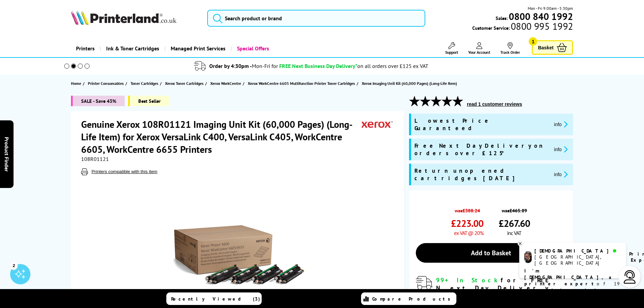 Image resolution: width=644 pixels, height=308 pixels. What do you see at coordinates (135, 18) in the screenshot?
I see `a: Printerland Logo` at bounding box center [135, 18].